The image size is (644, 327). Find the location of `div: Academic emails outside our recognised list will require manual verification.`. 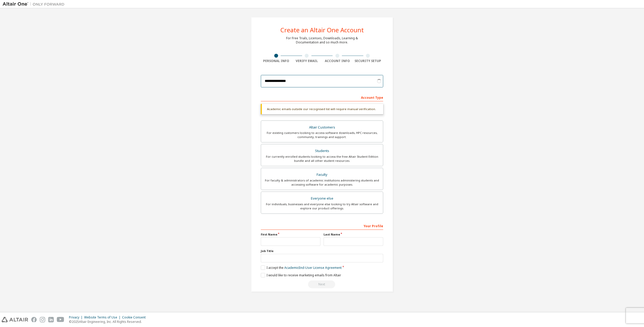

div: Academic emails outside our recognised list will require manual verification. is located at coordinates (322, 109).